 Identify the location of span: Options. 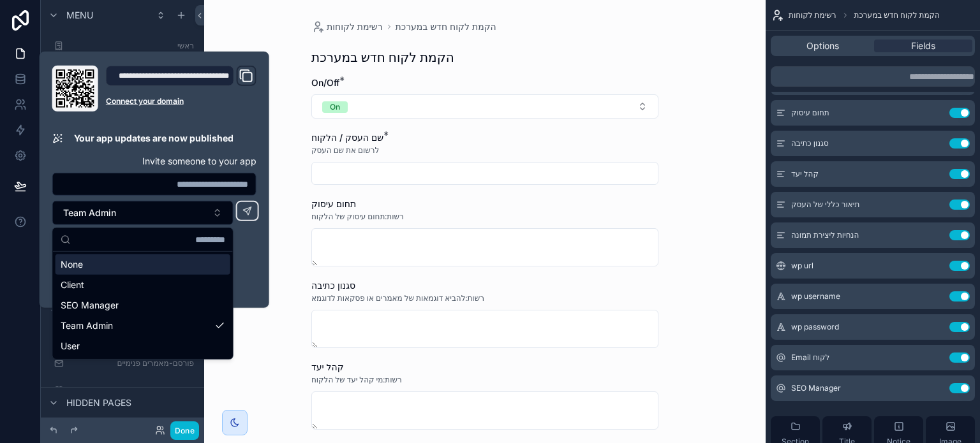
(822, 46).